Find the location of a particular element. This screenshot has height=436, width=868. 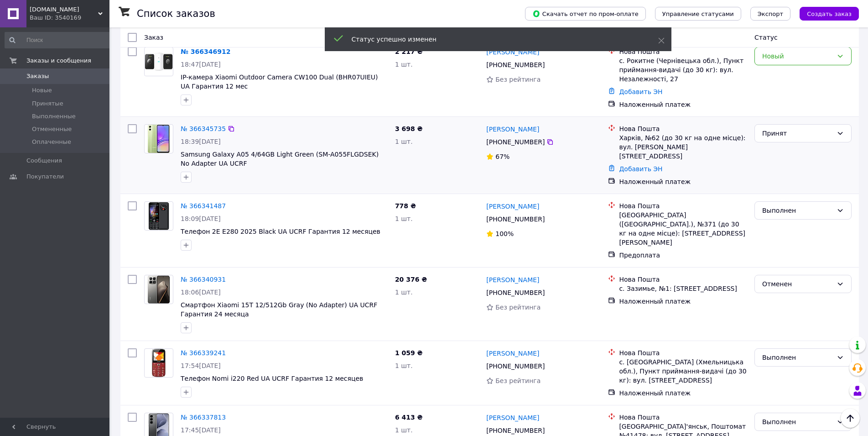

div: Новый is located at coordinates (797, 56).